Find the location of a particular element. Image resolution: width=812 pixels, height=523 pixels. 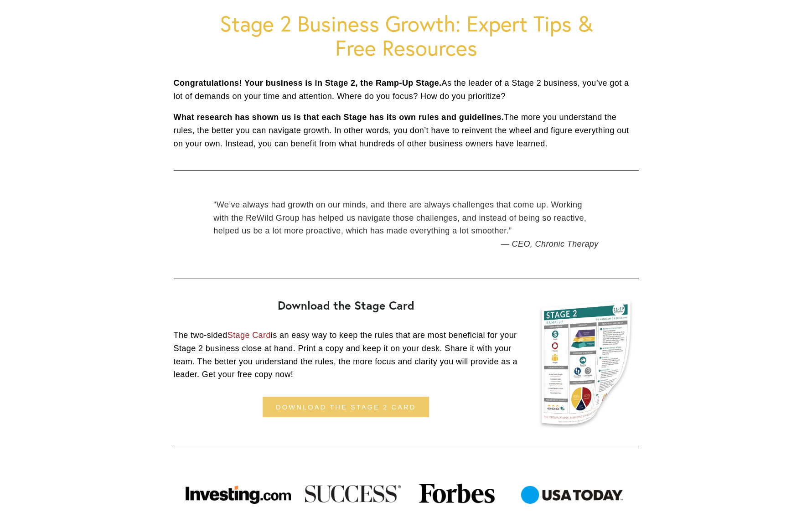

blockquote: We’ve always had growth on our minds, and there are always challenges that come up. Working with ... is located at coordinates (406, 218).